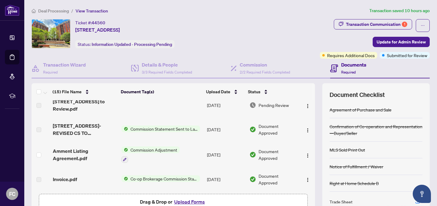 The width and height of the screenshot is (437, 206). What do you see at coordinates (125, 44) in the screenshot?
I see `div: Status:` at bounding box center [125, 44].